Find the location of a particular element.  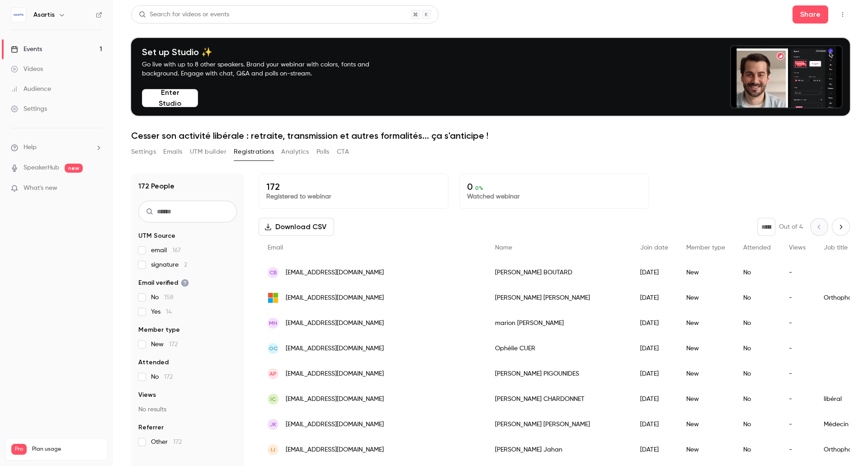

span: CB is located at coordinates (273, 272).